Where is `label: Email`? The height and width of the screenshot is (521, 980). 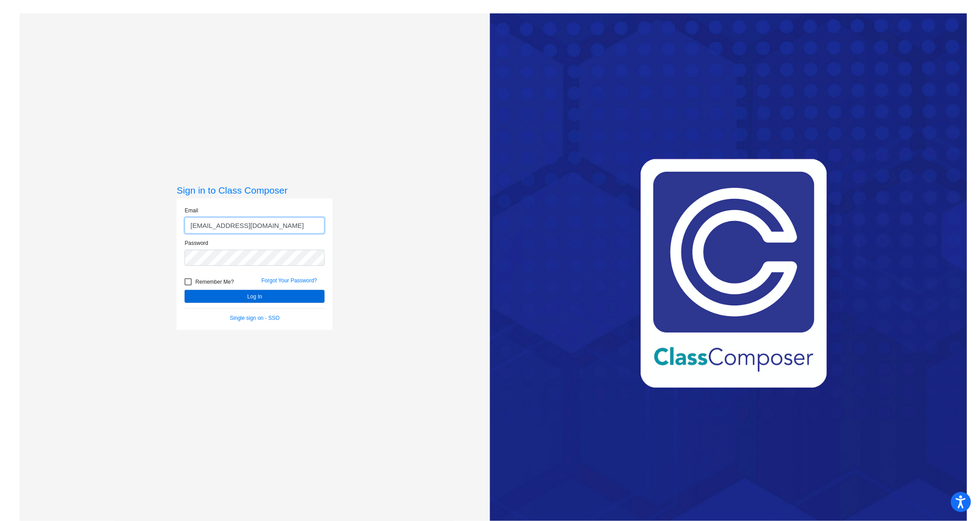 label: Email is located at coordinates (191, 210).